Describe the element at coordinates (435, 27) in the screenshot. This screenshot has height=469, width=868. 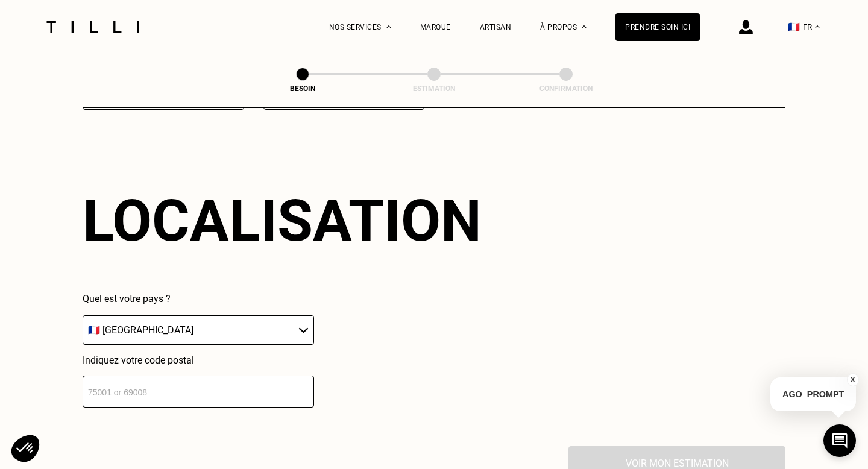
I see `div: Marque` at that location.